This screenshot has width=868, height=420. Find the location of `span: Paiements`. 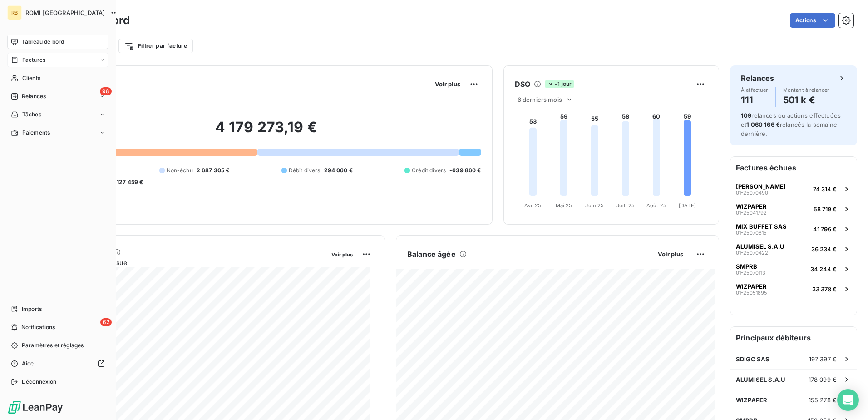

span: Paiements is located at coordinates (36, 133).